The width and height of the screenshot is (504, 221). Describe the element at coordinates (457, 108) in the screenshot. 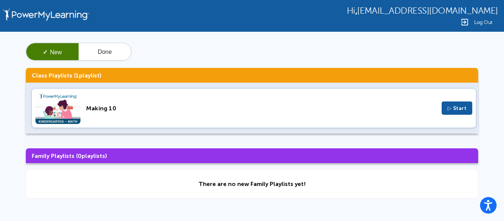

I see `span: ▷ Start` at that location.